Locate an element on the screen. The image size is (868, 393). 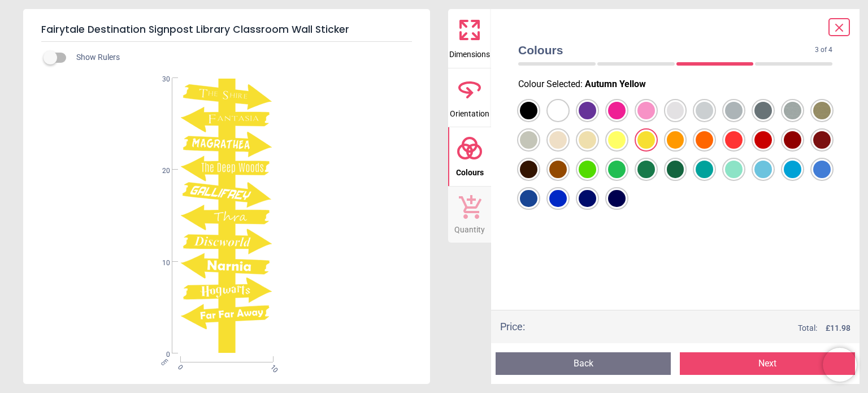
h5: Fairytale Destination Signpost Library Classroom Wall Sticker is located at coordinates (227, 30).